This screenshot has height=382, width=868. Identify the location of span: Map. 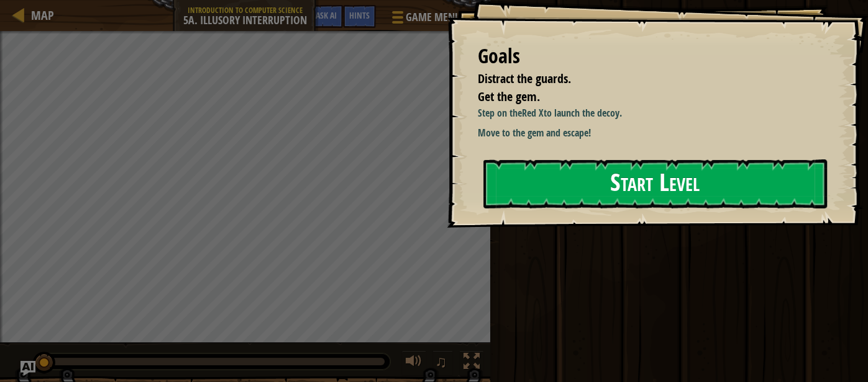
(42, 15).